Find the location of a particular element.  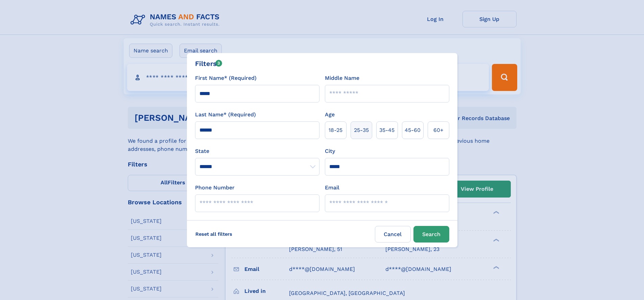

label: First Name* (Required) is located at coordinates (226, 78).